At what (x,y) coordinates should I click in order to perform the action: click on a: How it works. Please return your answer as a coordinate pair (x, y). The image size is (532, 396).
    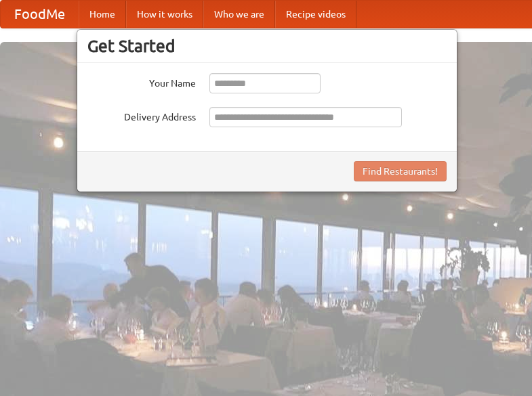
    Looking at the image, I should click on (165, 14).